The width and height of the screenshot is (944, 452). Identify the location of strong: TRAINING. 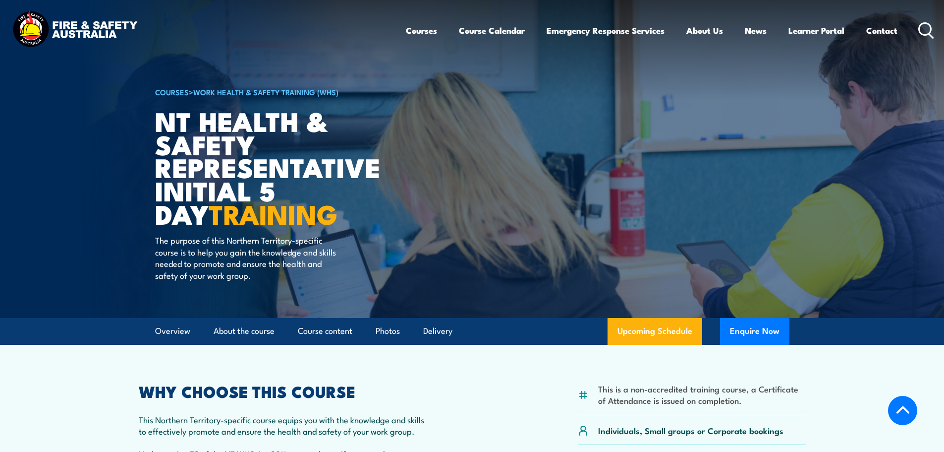
(273, 213).